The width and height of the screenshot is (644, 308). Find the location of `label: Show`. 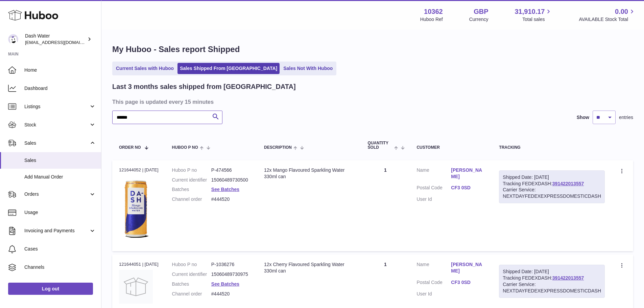

label: Show is located at coordinates (582, 118).